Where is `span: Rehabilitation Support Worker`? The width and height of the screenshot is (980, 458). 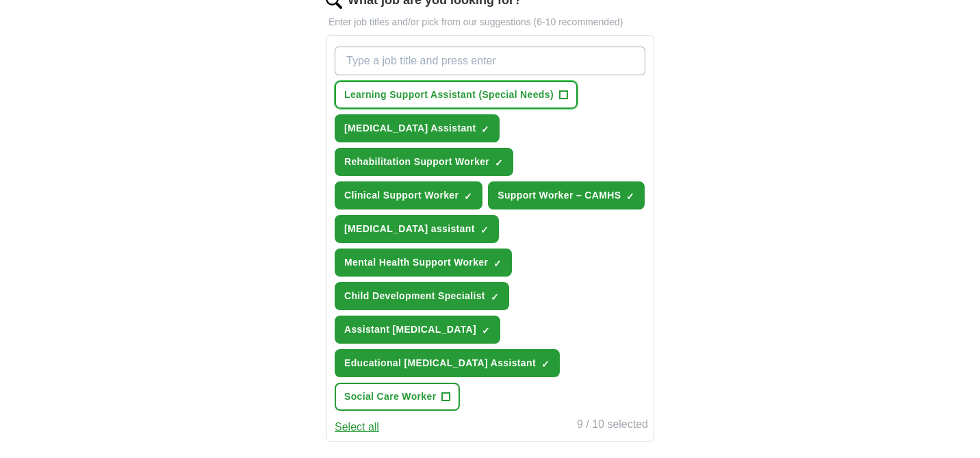 span: Rehabilitation Support Worker is located at coordinates (416, 162).